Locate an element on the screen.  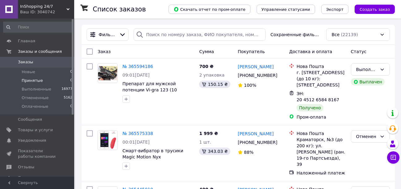
span: 2 упаковка is located at coordinates (212, 75).